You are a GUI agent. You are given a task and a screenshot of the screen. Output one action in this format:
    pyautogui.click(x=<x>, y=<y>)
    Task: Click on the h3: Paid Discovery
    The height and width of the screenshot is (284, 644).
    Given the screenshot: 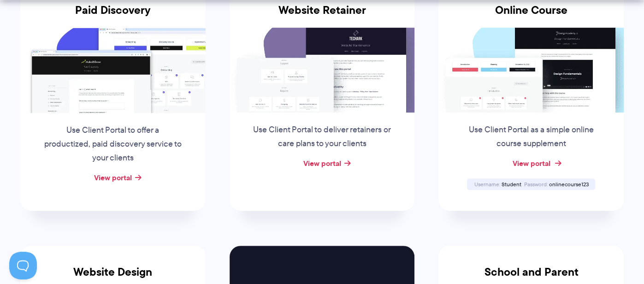 What is the action you would take?
    pyautogui.click(x=113, y=16)
    